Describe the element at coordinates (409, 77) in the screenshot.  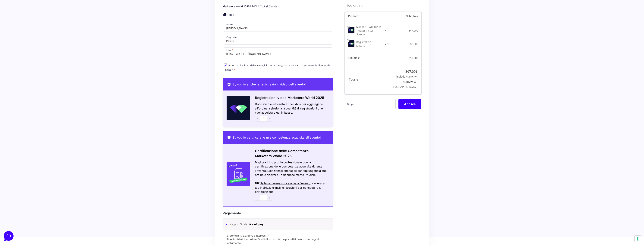
I see `span: 71,59` at that location.